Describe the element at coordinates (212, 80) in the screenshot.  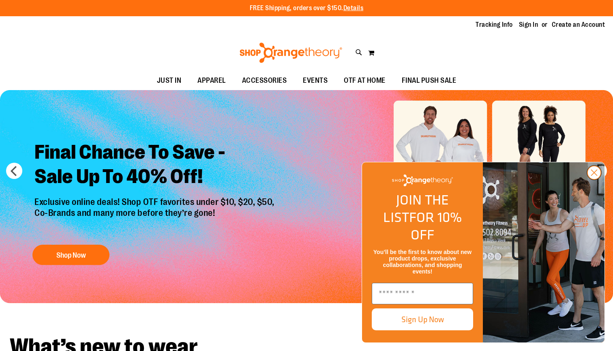
I see `span: APPAREL` at that location.